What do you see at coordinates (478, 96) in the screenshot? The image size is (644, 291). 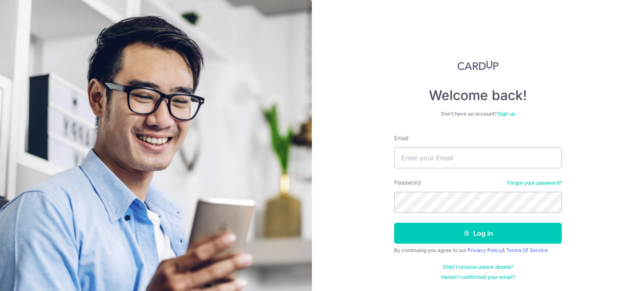 I see `h4: Welcome back!` at bounding box center [478, 96].